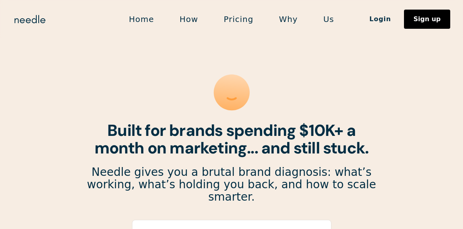  What do you see at coordinates (189, 19) in the screenshot?
I see `a: How` at bounding box center [189, 19].